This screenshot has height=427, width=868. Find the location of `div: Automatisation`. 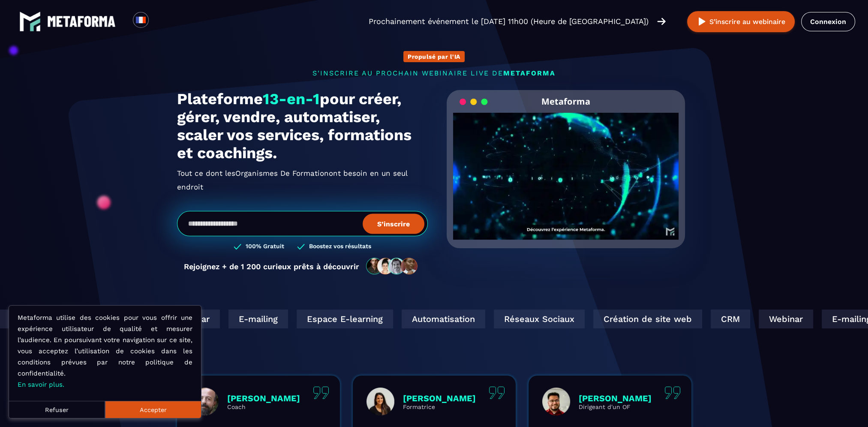

div: Automatisation is located at coordinates (443, 319).